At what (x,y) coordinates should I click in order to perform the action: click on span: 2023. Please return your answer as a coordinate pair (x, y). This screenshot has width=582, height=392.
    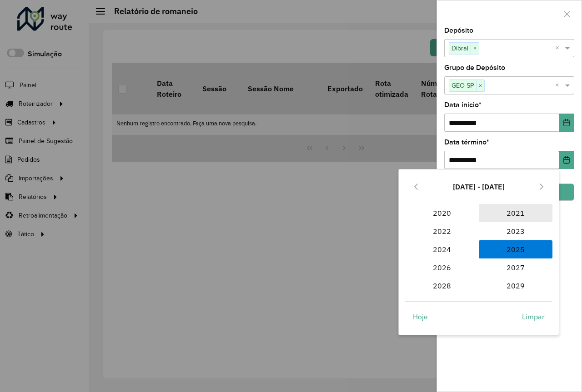
    Looking at the image, I should click on (516, 231).